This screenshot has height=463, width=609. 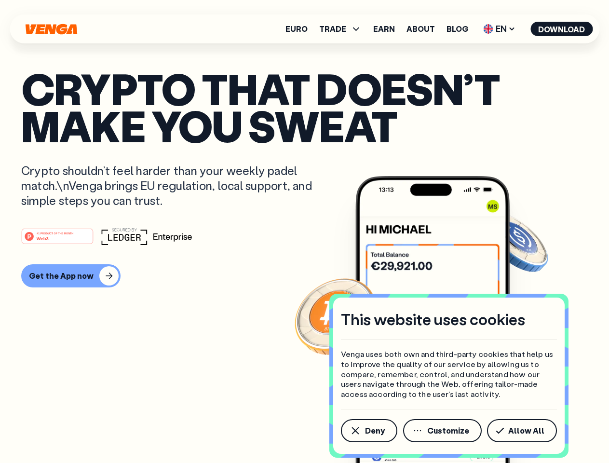 What do you see at coordinates (516, 242) in the screenshot?
I see `img: USDC coin` at bounding box center [516, 242].